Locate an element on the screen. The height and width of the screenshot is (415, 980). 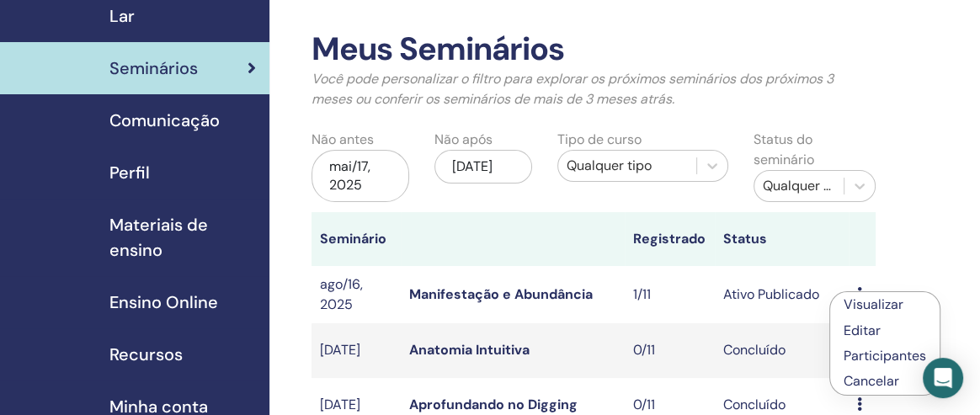
span: Materiais de ensino is located at coordinates (183, 237).